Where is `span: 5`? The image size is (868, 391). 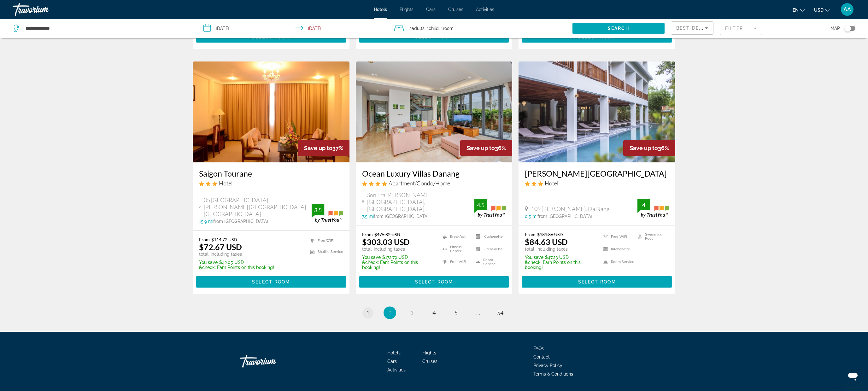
span: 5 is located at coordinates (456, 313).